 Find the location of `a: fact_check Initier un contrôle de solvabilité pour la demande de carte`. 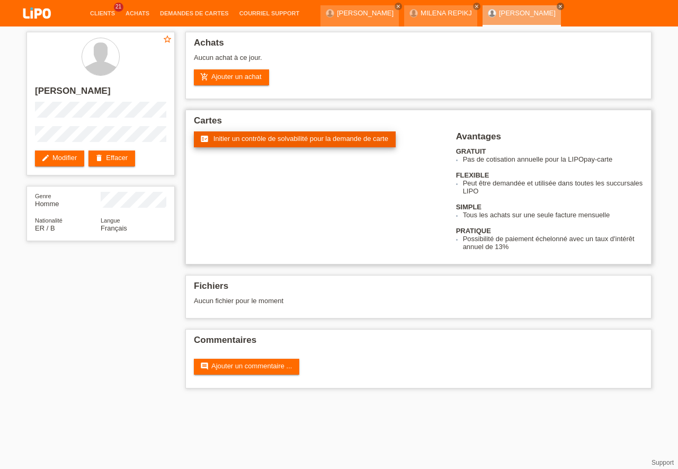

a: fact_check Initier un contrôle de solvabilité pour la demande de carte is located at coordinates (295, 139).